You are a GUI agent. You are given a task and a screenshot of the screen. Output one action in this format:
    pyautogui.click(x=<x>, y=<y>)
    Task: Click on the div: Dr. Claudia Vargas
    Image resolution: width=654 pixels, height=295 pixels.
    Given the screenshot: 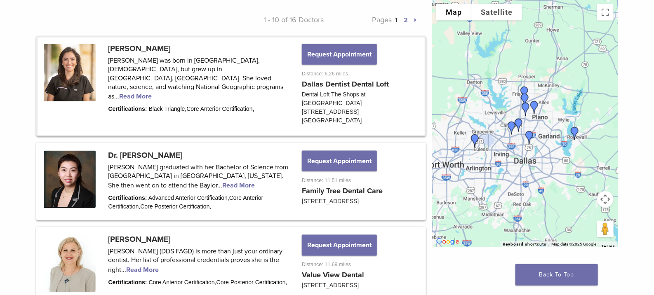 What is the action you would take?
    pyautogui.click(x=529, y=138)
    